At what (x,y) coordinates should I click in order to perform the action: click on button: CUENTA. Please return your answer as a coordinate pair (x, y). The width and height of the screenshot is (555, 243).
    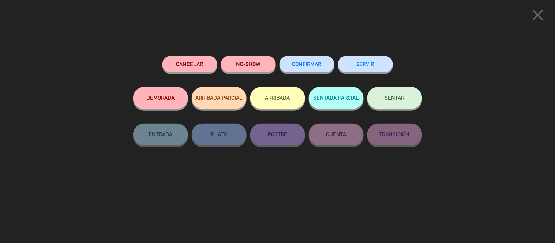
    Looking at the image, I should click on (336, 135).